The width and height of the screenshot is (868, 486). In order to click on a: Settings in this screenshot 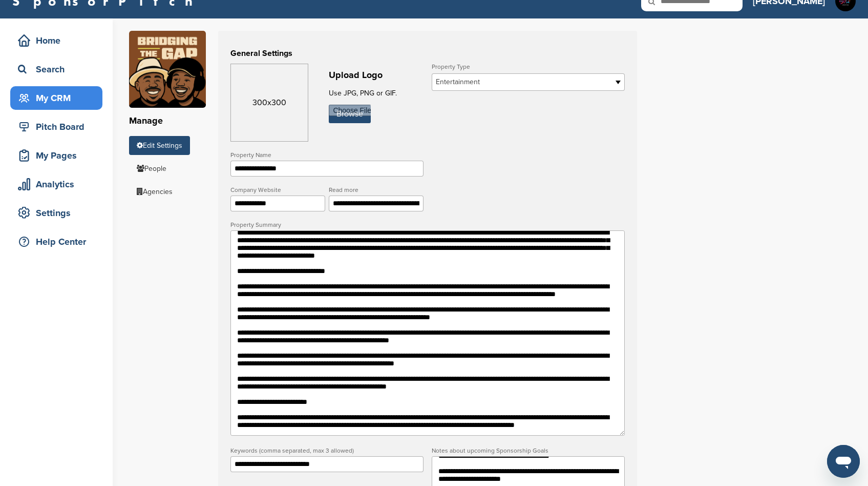, I will do `click(57, 213)`.